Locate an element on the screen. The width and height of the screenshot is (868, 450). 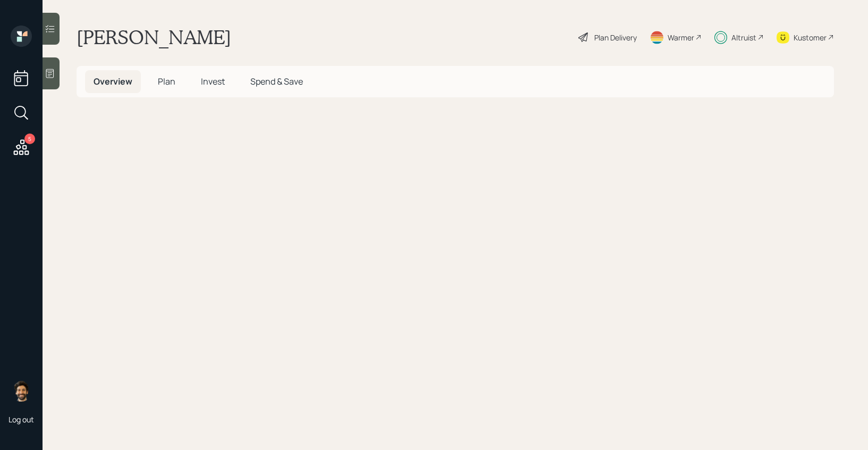
span: Overview is located at coordinates (113, 81).